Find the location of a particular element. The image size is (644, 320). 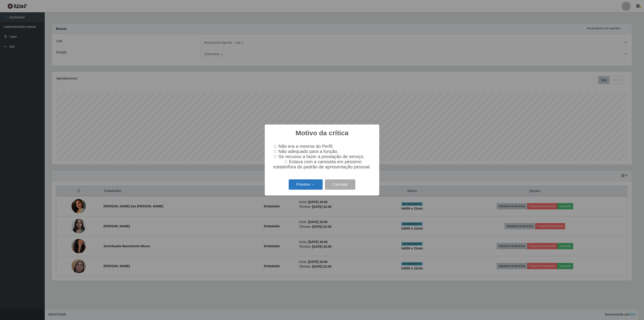

input: Não adequado para a função. is located at coordinates (275, 152).